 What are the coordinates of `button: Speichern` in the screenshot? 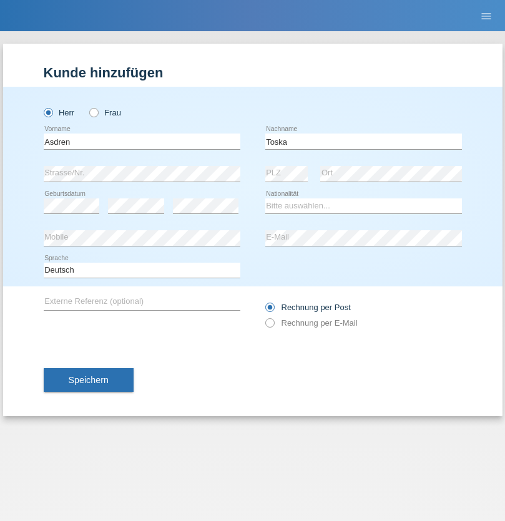 It's located at (89, 380).